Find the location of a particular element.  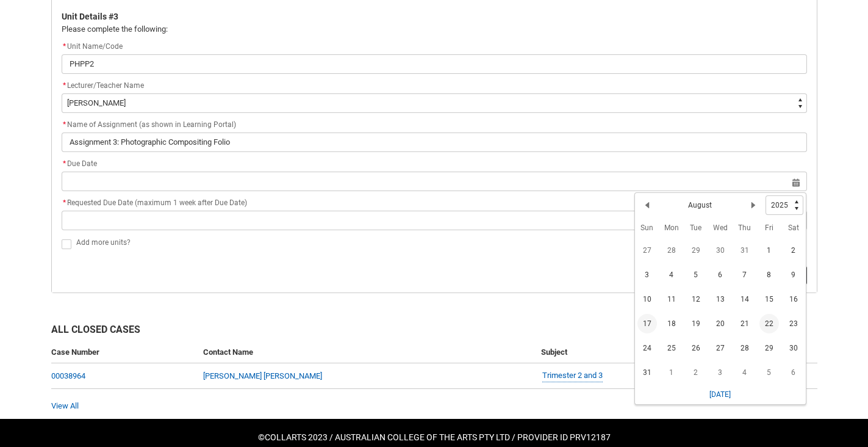

td: 2025-08-31 is located at coordinates (647, 372).